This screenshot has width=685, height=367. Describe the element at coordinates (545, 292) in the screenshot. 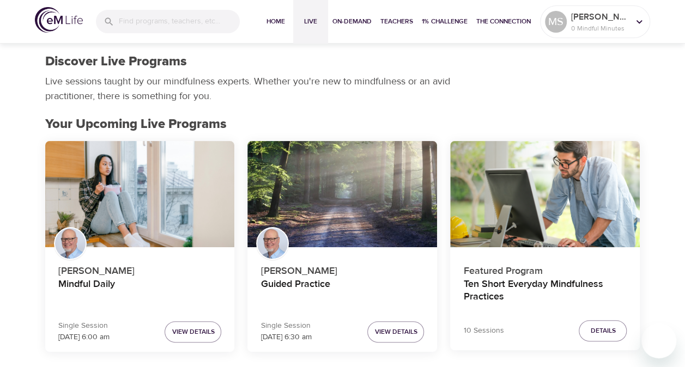

I see `h4: Ten Short Everyday Mindfulness Practices` at that location.